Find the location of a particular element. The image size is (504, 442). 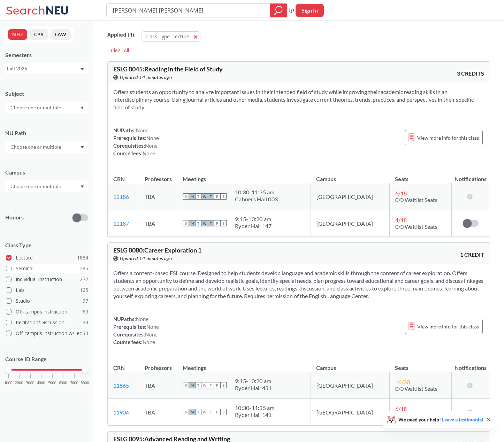

p: Course ID Range is located at coordinates (47, 359).